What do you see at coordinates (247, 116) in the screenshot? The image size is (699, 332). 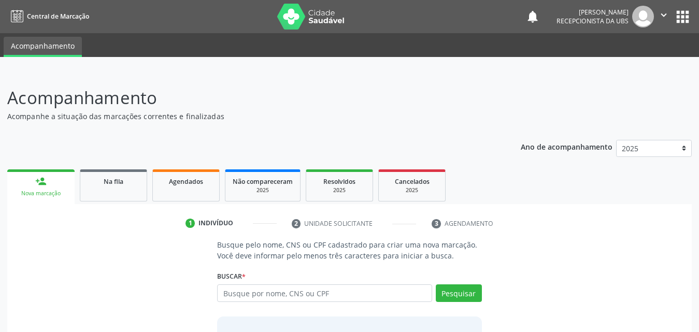 I see `p: Acompanhe a situação das marcações correntes e finalizadas` at bounding box center [247, 116].